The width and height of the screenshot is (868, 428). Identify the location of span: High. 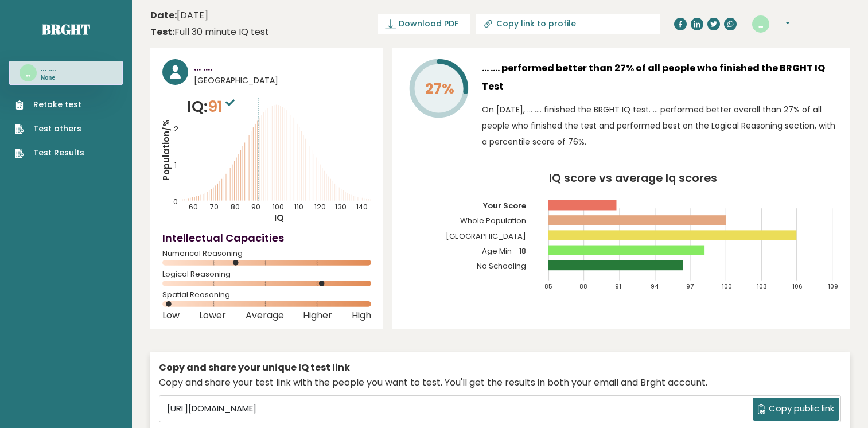
(362, 316).